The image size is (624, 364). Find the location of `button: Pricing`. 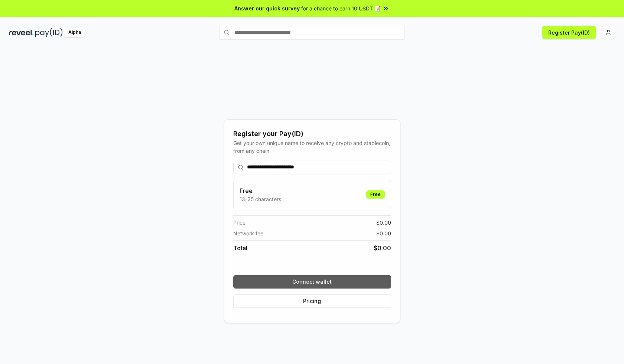

button: Pricing is located at coordinates (312, 301).